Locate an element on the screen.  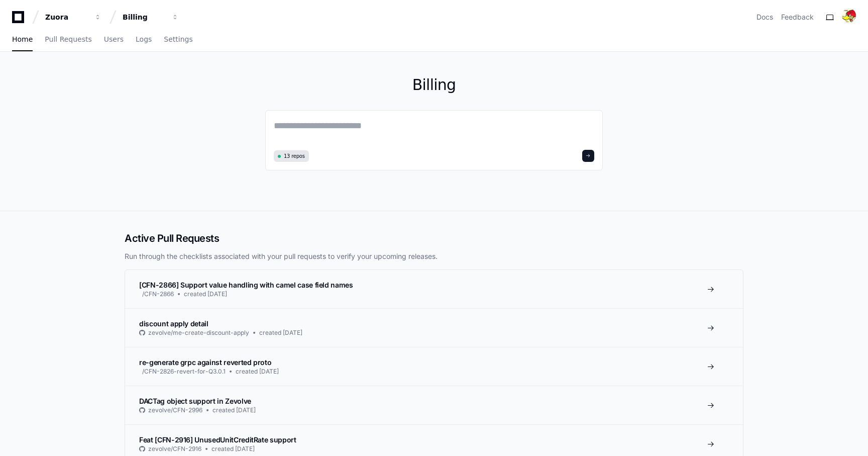
button: Feedback is located at coordinates (797, 17).